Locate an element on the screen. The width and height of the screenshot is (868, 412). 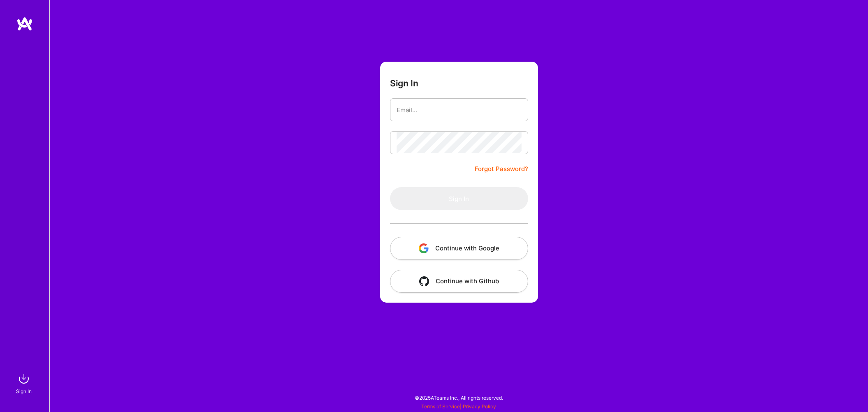
button: Sign In is located at coordinates (459, 199).